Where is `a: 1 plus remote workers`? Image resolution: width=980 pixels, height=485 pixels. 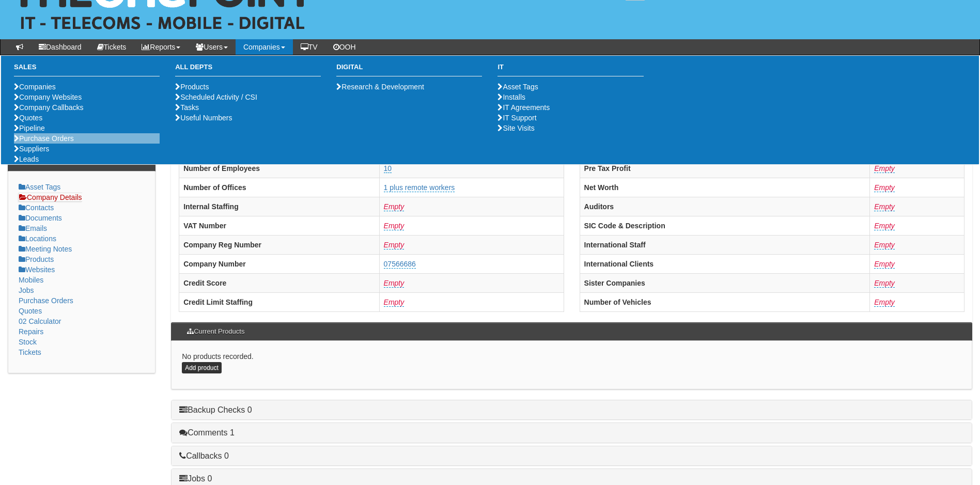
a: 1 plus remote workers is located at coordinates (419, 187).